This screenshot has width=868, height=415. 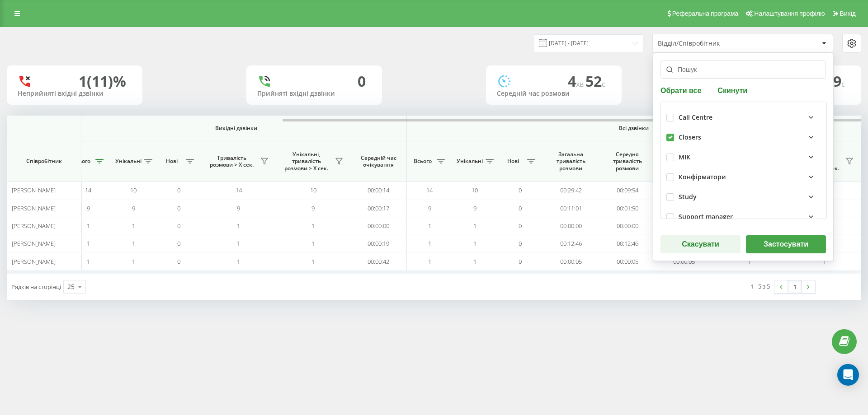 I want to click on span: Реферальна програма, so click(x=705, y=13).